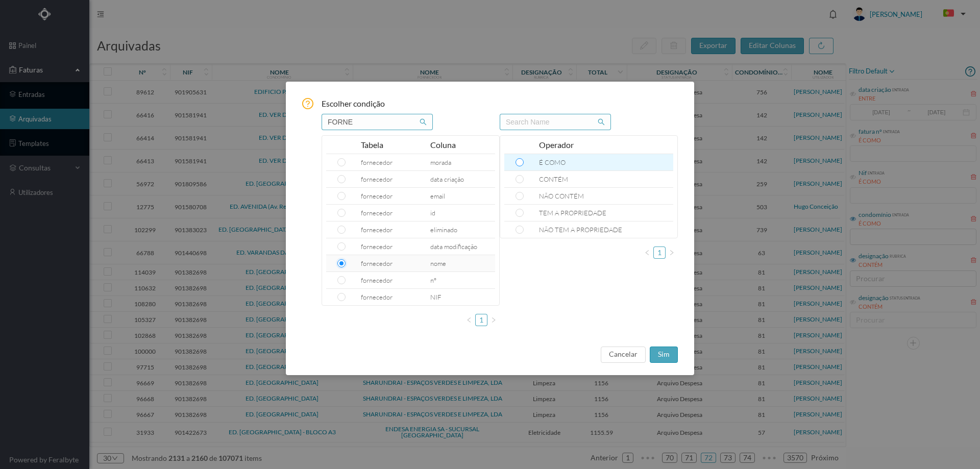  What do you see at coordinates (461, 196) in the screenshot?
I see `td: email` at bounding box center [461, 196].